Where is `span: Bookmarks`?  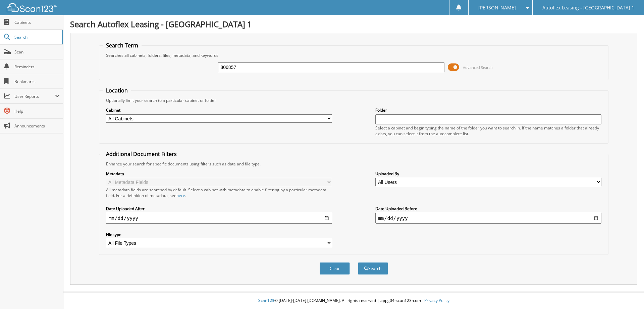
span: Bookmarks is located at coordinates (37, 82).